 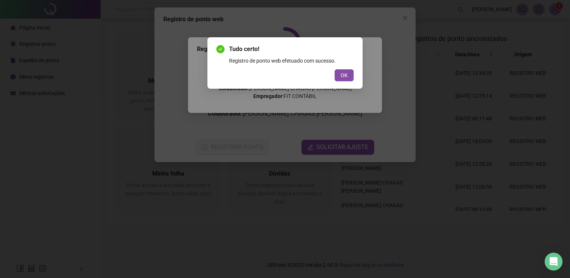 What do you see at coordinates (220, 49) in the screenshot?
I see `span: check-circle` at bounding box center [220, 49].